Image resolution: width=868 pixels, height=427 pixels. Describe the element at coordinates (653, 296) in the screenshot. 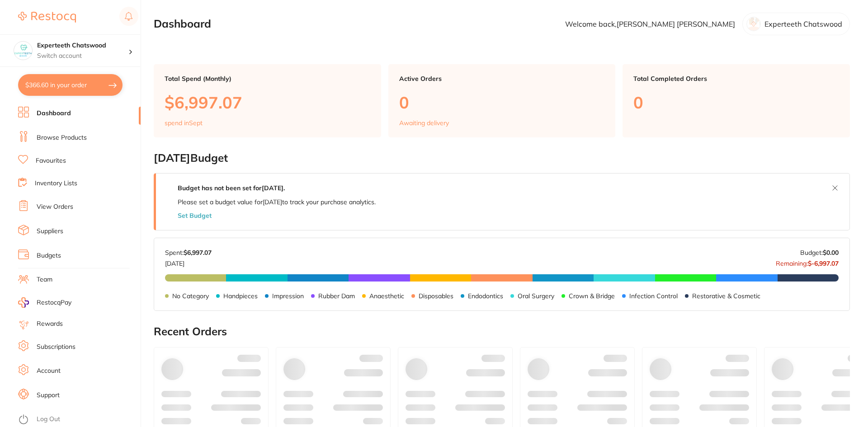

I see `p: Infection Control` at that location.